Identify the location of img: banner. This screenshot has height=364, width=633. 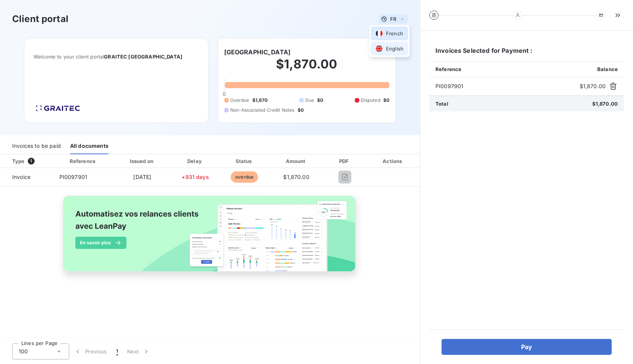
(210, 238).